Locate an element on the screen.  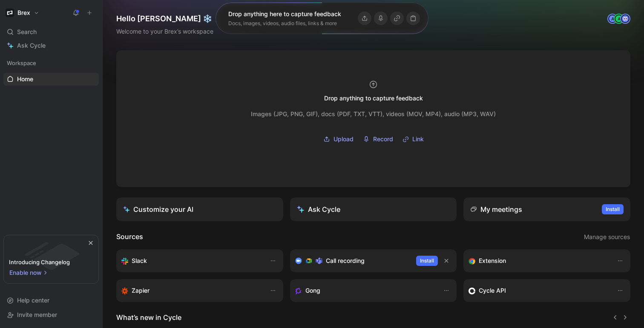
span: Search is located at coordinates (26, 32).